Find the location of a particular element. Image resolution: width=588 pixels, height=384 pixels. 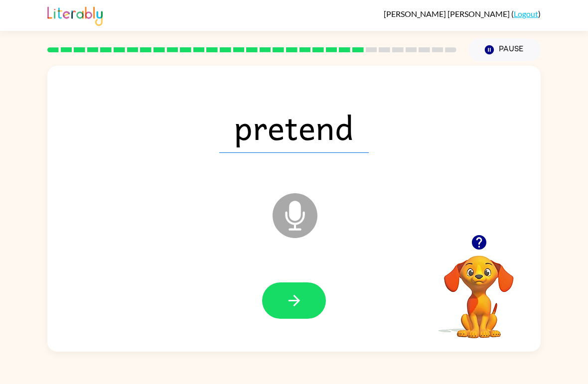

img: Literably is located at coordinates (75, 15).